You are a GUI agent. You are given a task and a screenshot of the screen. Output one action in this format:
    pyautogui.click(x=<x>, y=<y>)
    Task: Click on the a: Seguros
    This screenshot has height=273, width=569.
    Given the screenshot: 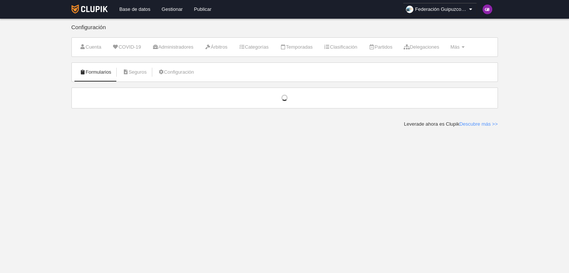 What is the action you would take?
    pyautogui.click(x=134, y=72)
    